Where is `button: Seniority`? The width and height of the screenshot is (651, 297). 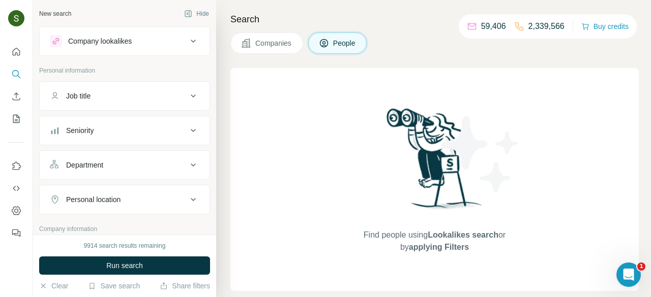
button: Seniority is located at coordinates (125, 131).